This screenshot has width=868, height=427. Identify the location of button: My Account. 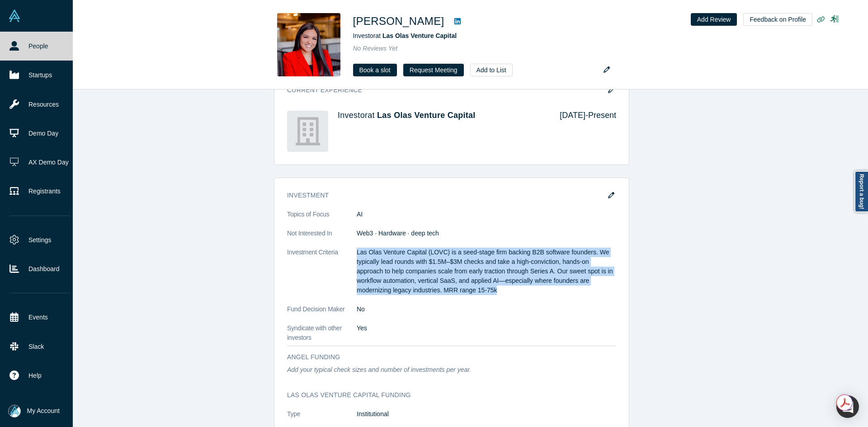
(34, 411).